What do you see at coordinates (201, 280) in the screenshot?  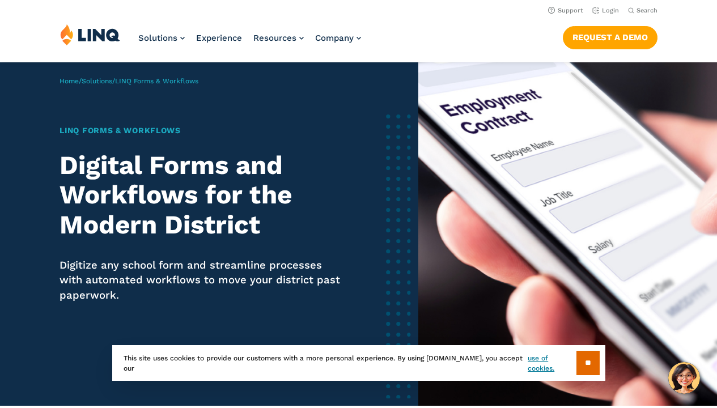 I see `p: Digitize any school form and streamline processes with automated workflows to move your district ...` at bounding box center [201, 280].